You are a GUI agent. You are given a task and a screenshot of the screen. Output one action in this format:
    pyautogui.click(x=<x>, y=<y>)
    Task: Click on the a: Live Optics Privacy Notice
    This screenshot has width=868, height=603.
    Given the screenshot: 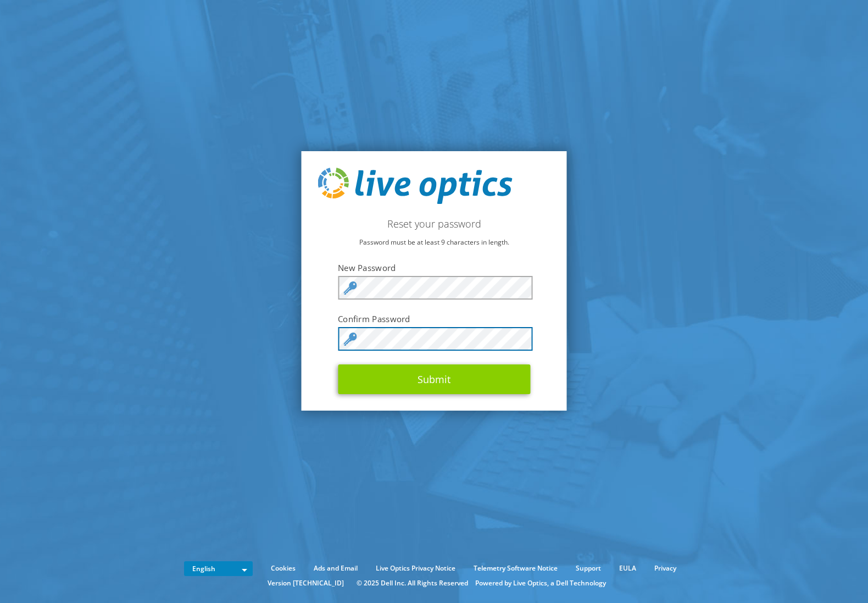 What is the action you would take?
    pyautogui.click(x=415, y=568)
    